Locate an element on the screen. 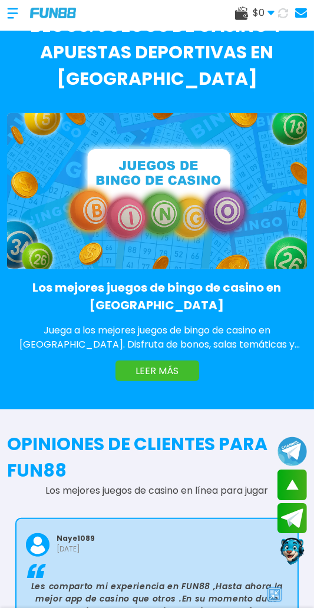 This screenshot has width=314, height=608. img: hide is located at coordinates (275, 595).